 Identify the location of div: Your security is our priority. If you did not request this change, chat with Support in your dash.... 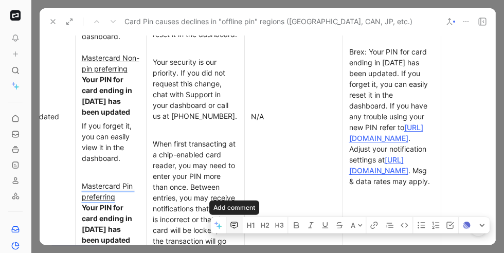
(195, 89).